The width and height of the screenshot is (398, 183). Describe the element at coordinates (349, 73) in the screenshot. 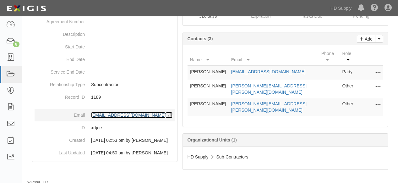

I see `td: Party` at that location.